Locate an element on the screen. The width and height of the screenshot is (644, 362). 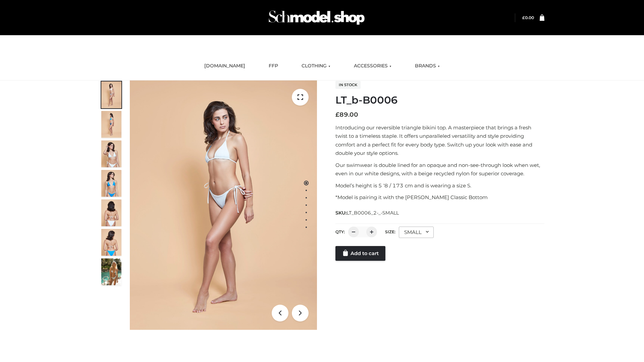
img: ArielClassicBikiniTop_CloudNine_AzureSky_OW114ECO_4-scaled.jpg is located at coordinates (111, 183).